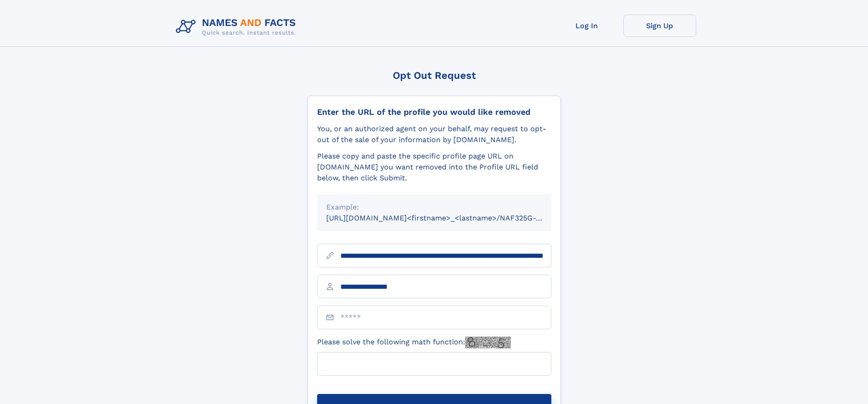 Image resolution: width=868 pixels, height=404 pixels. What do you see at coordinates (660, 26) in the screenshot?
I see `a: Sign Up` at bounding box center [660, 26].